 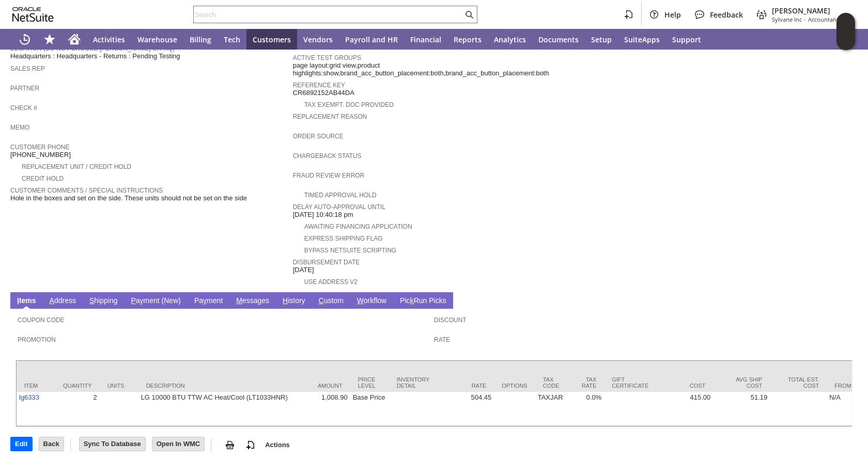 I want to click on a: Customer Comments / Special Instructions, so click(x=86, y=190).